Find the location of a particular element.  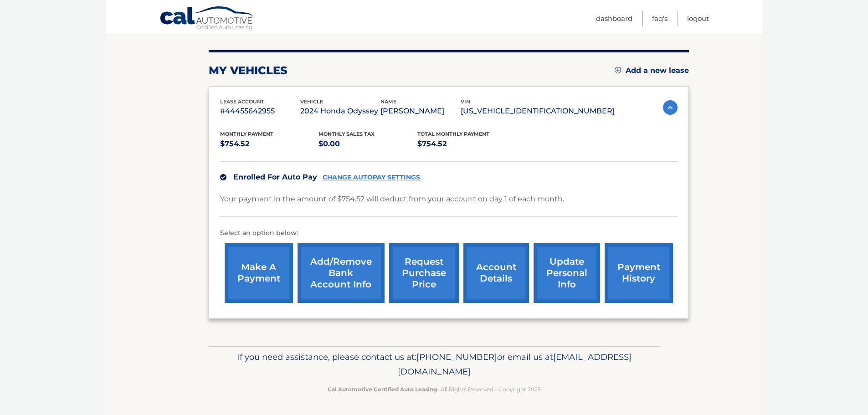

img: accordion-active.svg is located at coordinates (670, 108).